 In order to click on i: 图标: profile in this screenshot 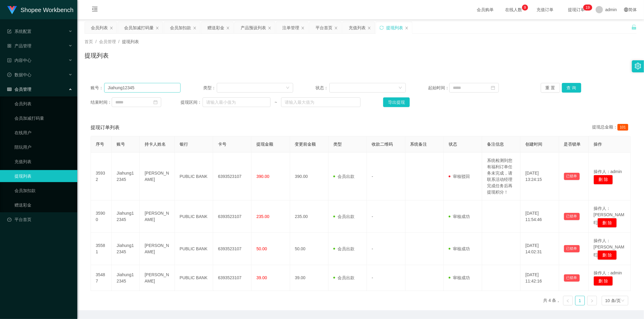, I will do `click(9, 60)`.